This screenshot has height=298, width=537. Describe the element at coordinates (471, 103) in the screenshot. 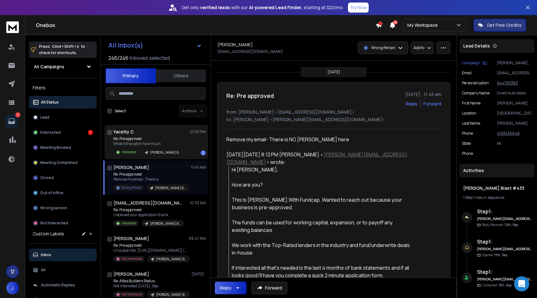

I see `p: First Name` at that location.